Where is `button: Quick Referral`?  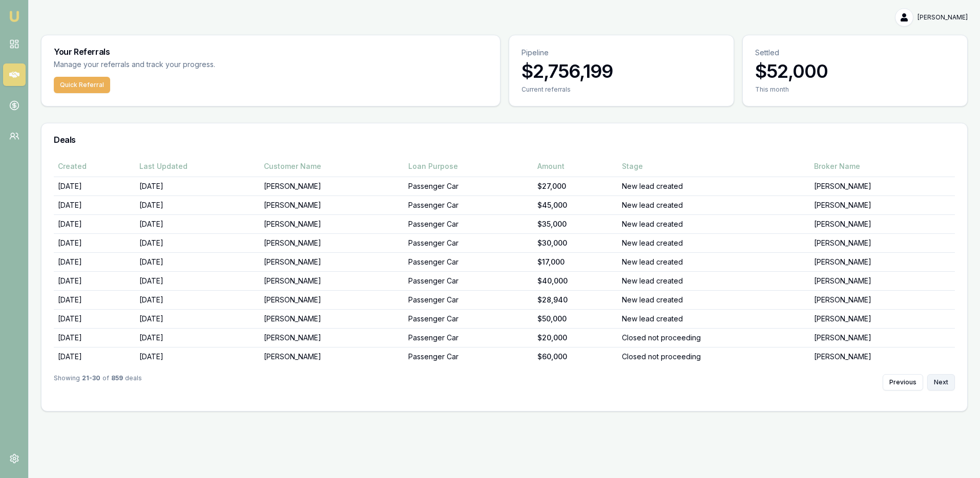
button: Quick Referral is located at coordinates (82, 85).